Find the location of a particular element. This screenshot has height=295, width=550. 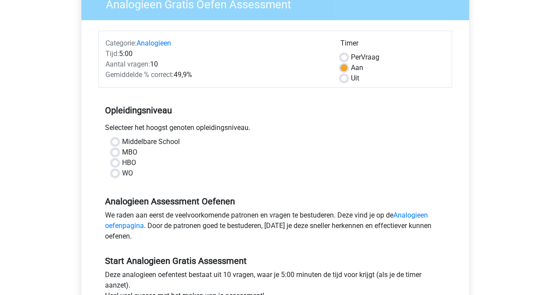

div: We raden aan eerst de veelvoorkomende patronen en vragen te bestuderen. Deze vind je op de . Door... is located at coordinates (275, 228).